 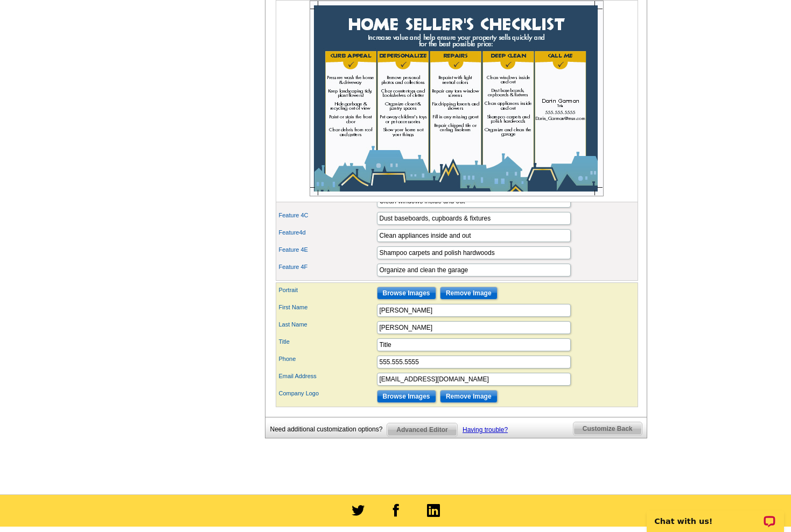 I want to click on label: Feature4d, so click(x=327, y=233).